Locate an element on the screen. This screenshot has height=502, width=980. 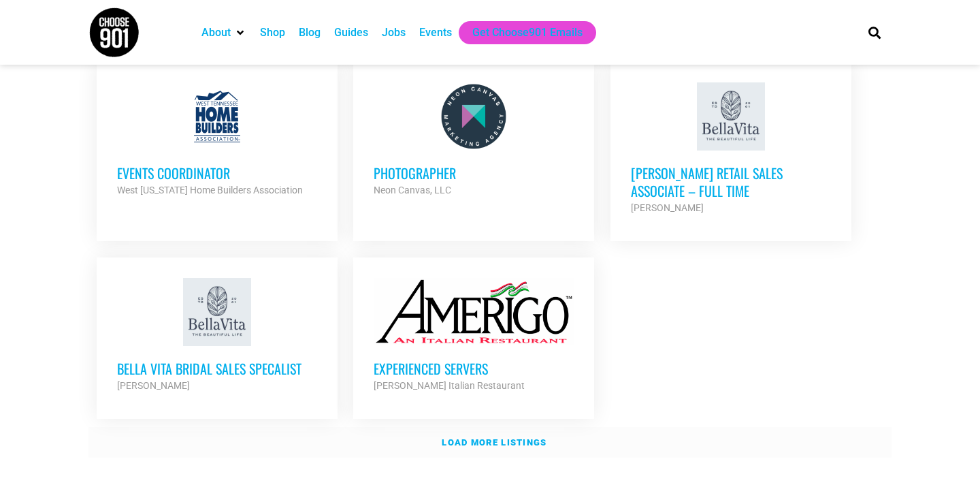
h3: Experienced Servers is located at coordinates (474, 368).